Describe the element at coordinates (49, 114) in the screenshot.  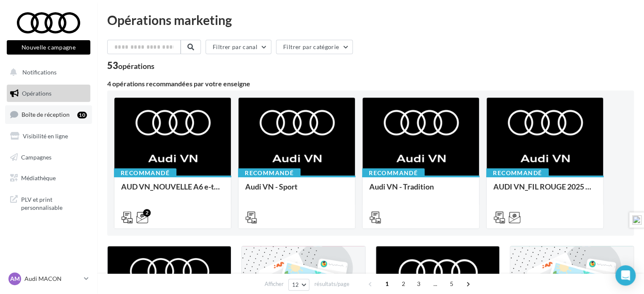
I see `a: Boîte de réception10` at that location.